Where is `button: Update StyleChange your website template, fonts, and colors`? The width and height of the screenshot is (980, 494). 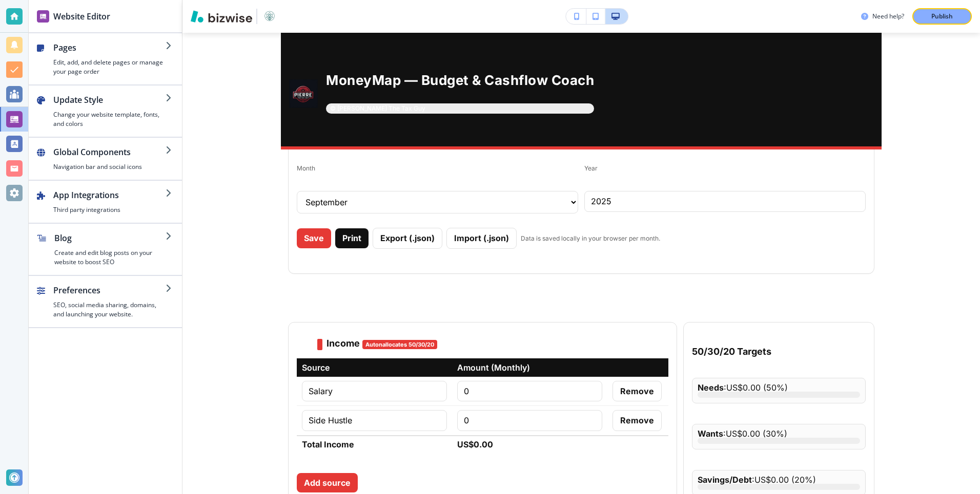 button: Update StyleChange your website template, fonts, and colors is located at coordinates (105, 111).